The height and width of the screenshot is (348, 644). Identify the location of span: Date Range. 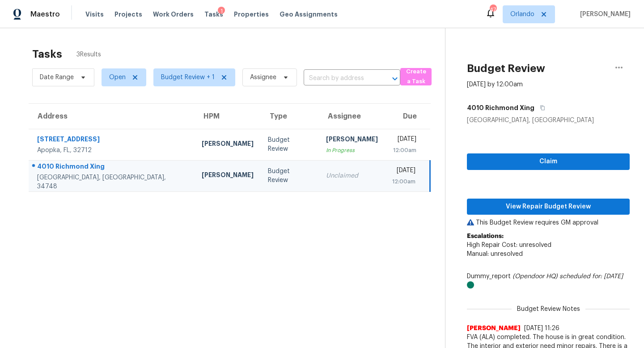
(56, 77).